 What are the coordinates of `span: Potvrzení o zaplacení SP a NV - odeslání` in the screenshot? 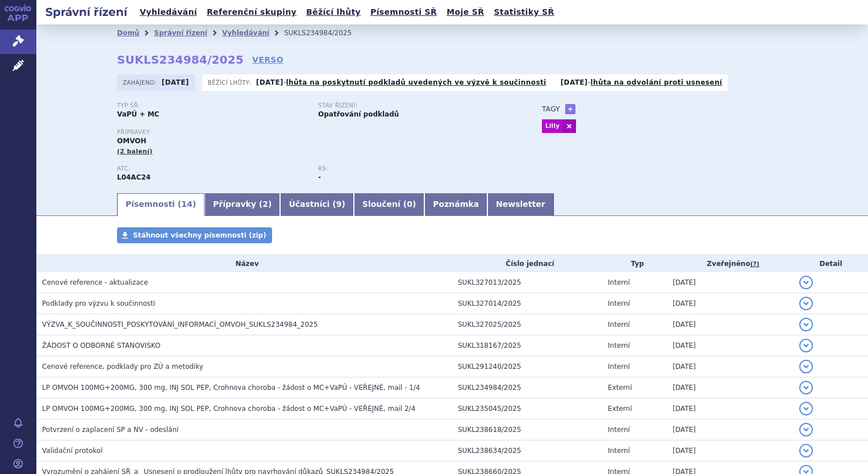 It's located at (110, 430).